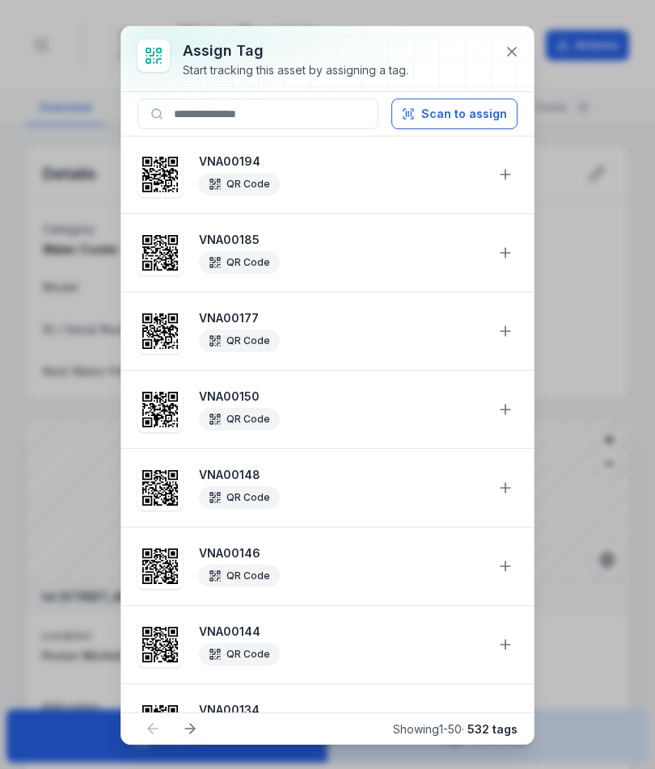  What do you see at coordinates (341, 397) in the screenshot?
I see `strong: VNA00150` at bounding box center [341, 397].